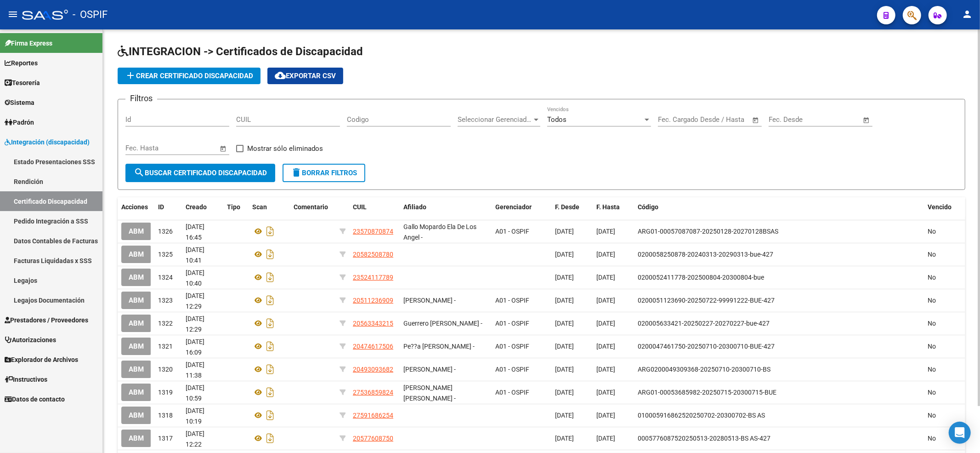  What do you see at coordinates (20, 122) in the screenshot?
I see `span: Padrón` at bounding box center [20, 122].